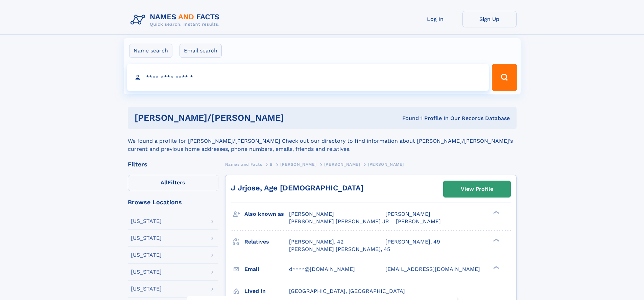 The width and height of the screenshot is (644, 300). Describe the element at coordinates (426, 118) in the screenshot. I see `div: Found 1 Profile In Our Records Database` at that location.